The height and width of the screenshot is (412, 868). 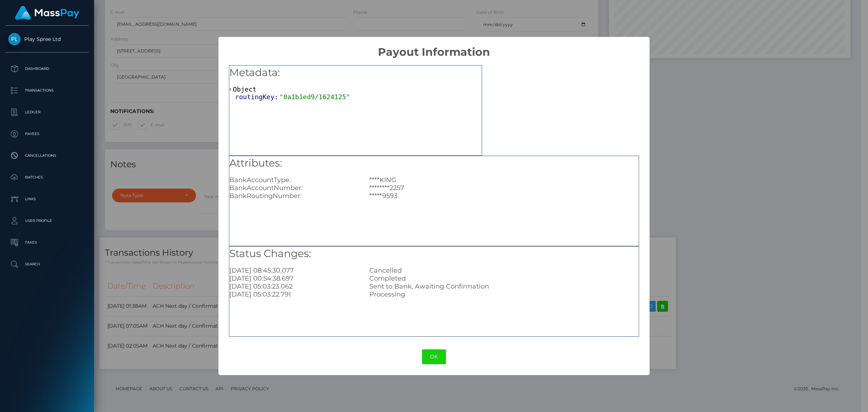 What do you see at coordinates (504, 286) in the screenshot?
I see `div: Sent to Bank, Awaiting Confirmation` at bounding box center [504, 286].